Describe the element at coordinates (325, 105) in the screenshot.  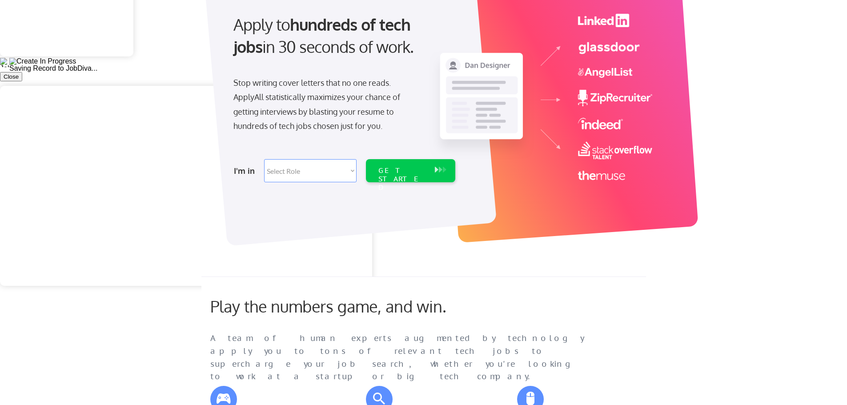
I see `div: Stop writing cover letters that no one reads. ApplyAll statistically maximizes your chance of get...` at that location.